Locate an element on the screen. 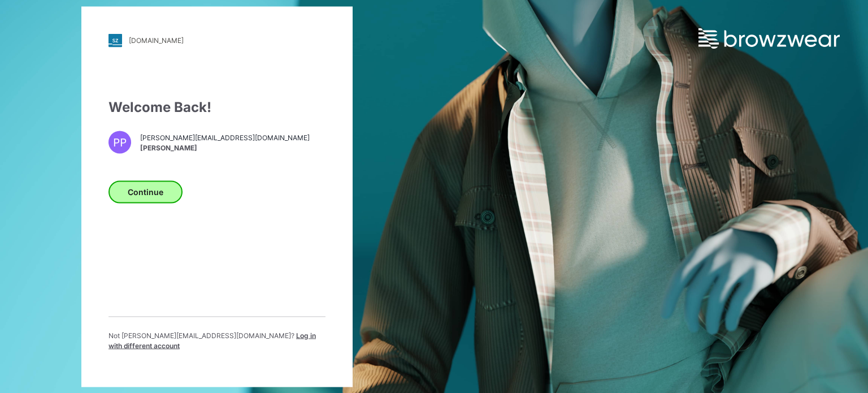 This screenshot has width=868, height=393. div: Welcome Back! is located at coordinates (217, 107).